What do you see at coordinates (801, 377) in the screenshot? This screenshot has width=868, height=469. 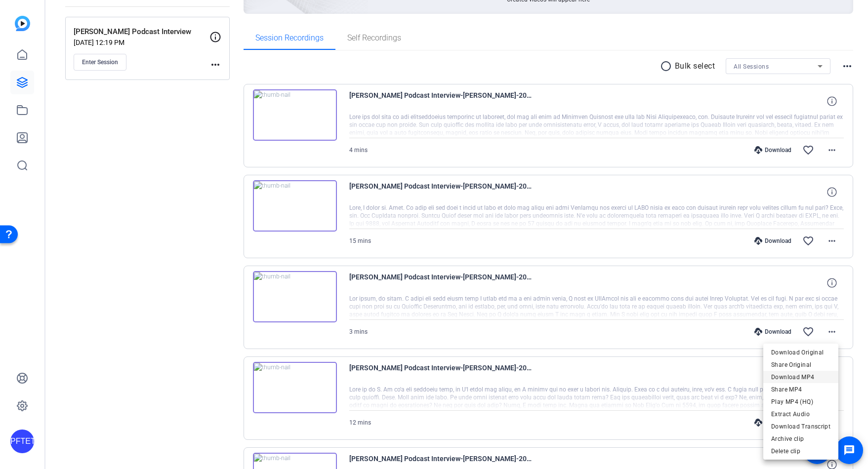 I see `span: Download MP4` at bounding box center [801, 377].